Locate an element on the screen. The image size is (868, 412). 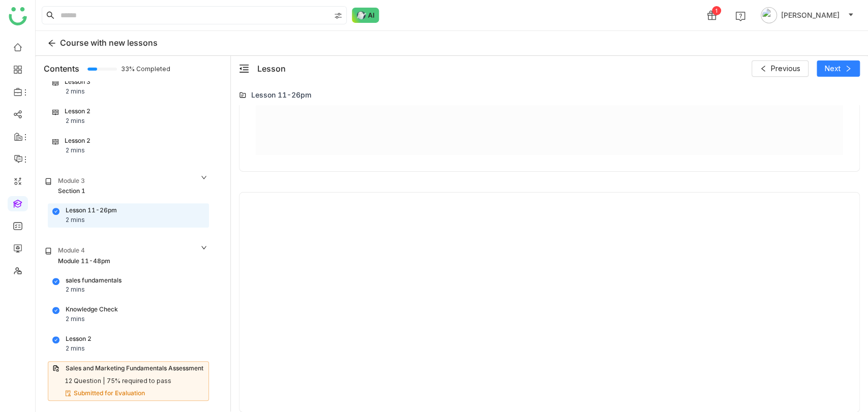
div: Contents is located at coordinates (61, 68).